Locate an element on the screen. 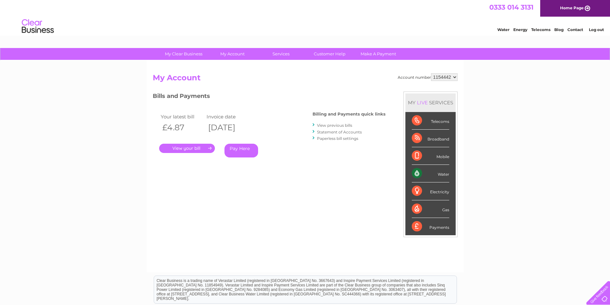  div: Water is located at coordinates (430, 174).